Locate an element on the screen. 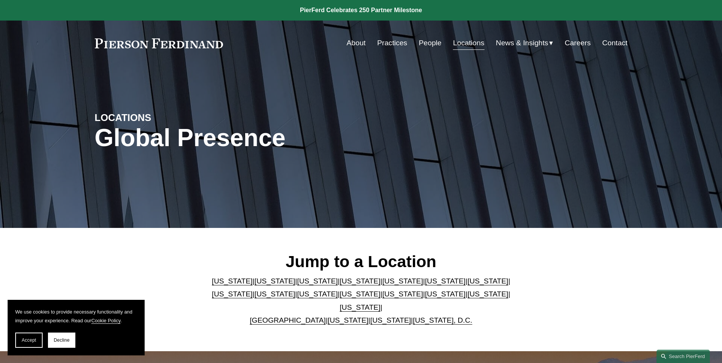 The height and width of the screenshot is (363, 722). a: People is located at coordinates (430, 43).